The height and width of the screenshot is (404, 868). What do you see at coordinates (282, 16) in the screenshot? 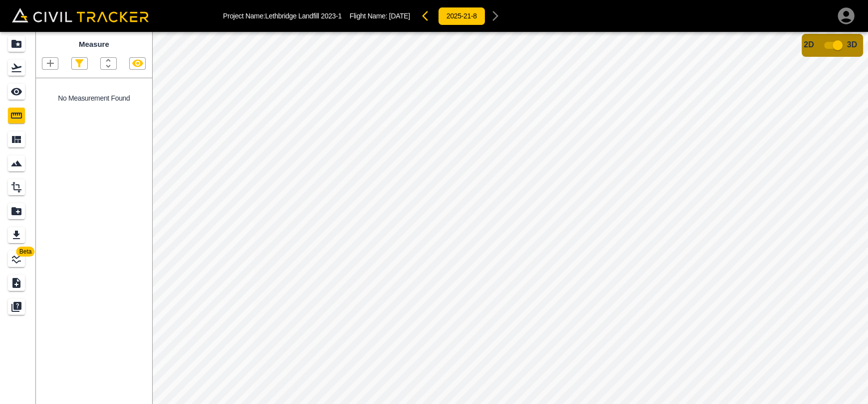
I see `p: Project Name: Lethbridge Landfill 2023-1` at bounding box center [282, 16].